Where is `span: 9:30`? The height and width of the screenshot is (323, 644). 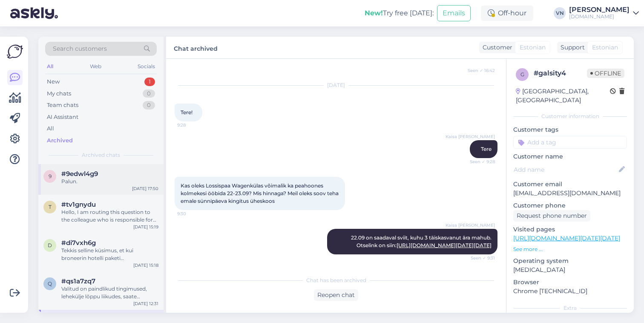
span: 9:30 is located at coordinates (193, 213).